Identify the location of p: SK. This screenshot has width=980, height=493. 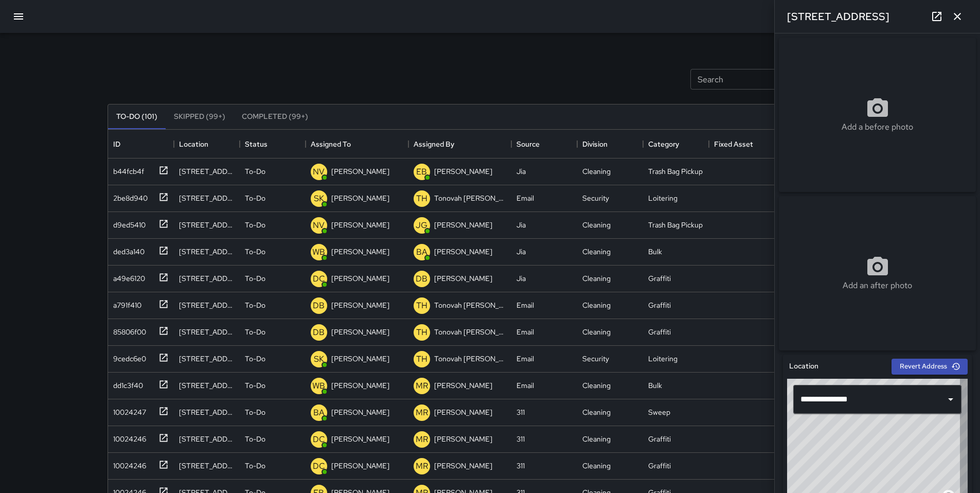
(319, 359).